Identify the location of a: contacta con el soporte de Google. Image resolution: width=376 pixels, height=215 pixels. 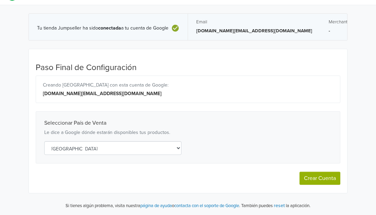
(206, 205).